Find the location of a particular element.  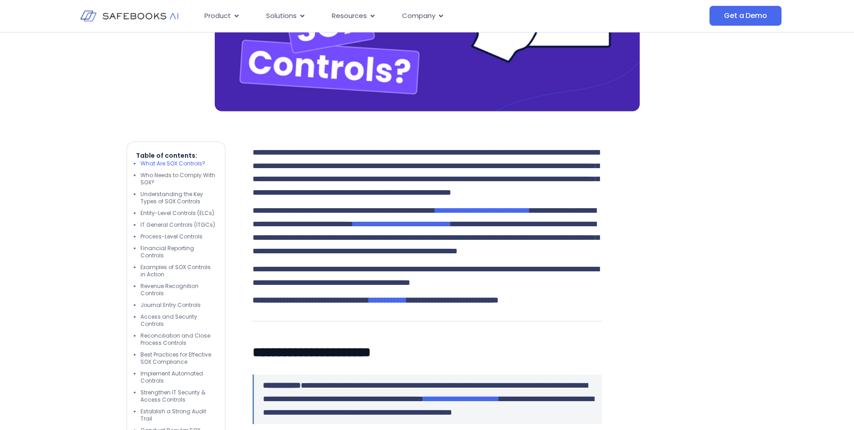

li: IT General Controls (ITGCs) is located at coordinates (178, 225).